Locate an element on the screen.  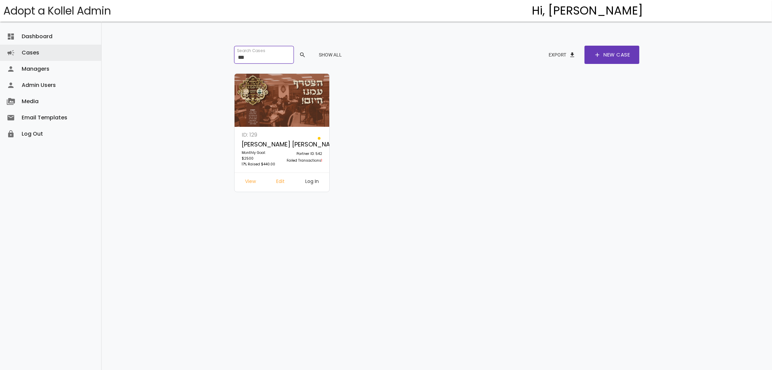
i: lock is located at coordinates (11, 134).